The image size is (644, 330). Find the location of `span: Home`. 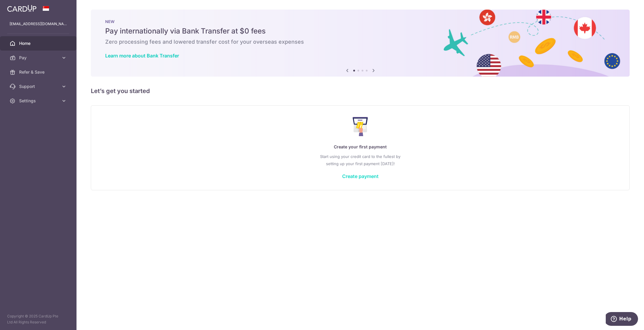

span: Home is located at coordinates (39, 43).